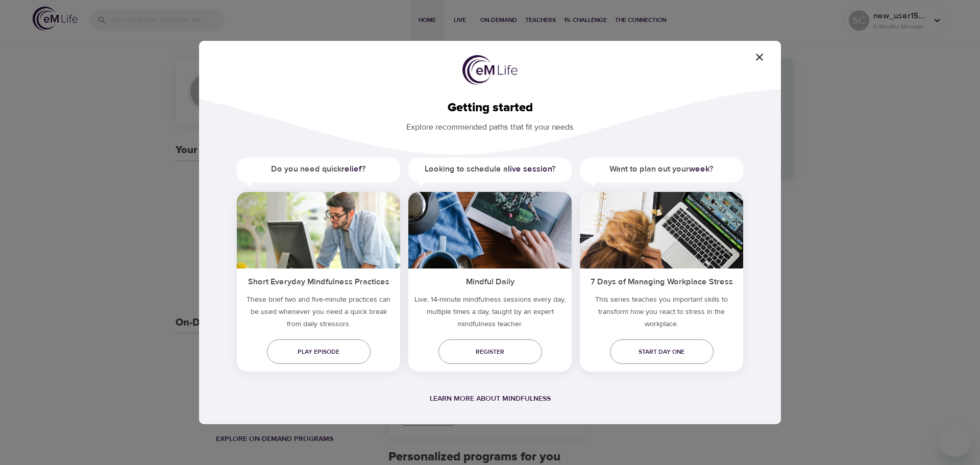 The height and width of the screenshot is (465, 980). Describe the element at coordinates (490, 169) in the screenshot. I see `h5: Looking to schedule a ?` at that location.